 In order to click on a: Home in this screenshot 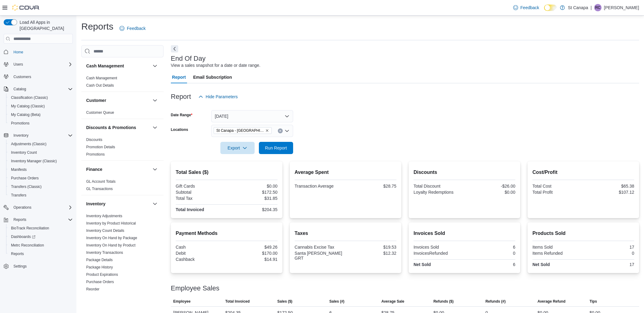, I will do `click(18, 53)`.